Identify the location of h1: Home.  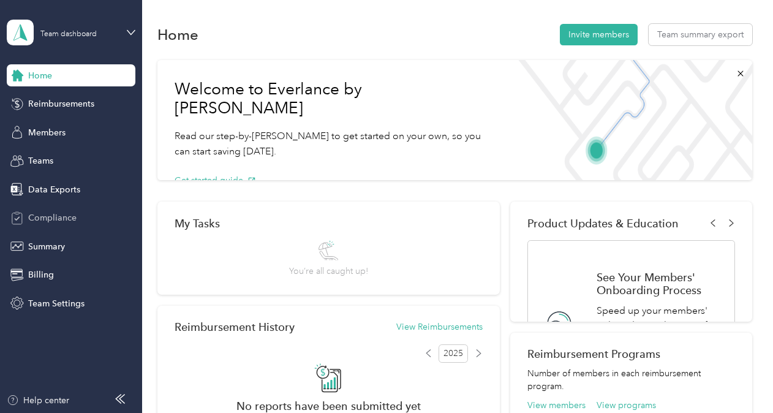
(178, 34).